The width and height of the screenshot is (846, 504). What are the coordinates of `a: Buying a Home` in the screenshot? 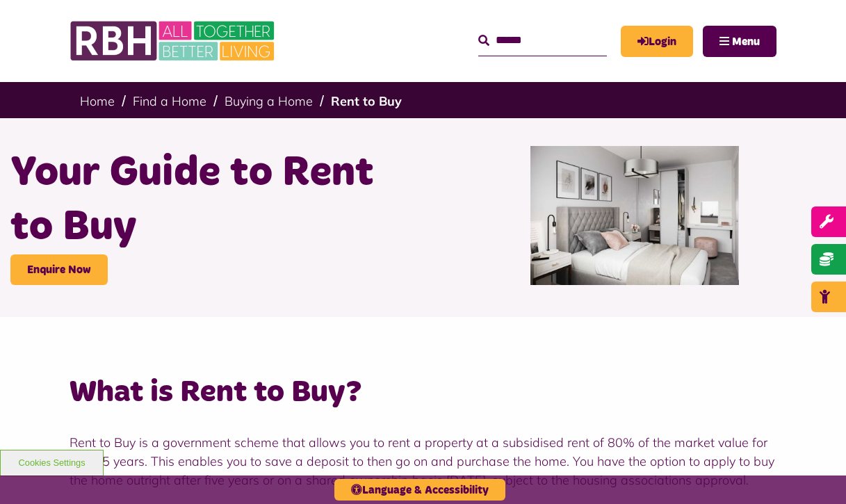 It's located at (269, 101).